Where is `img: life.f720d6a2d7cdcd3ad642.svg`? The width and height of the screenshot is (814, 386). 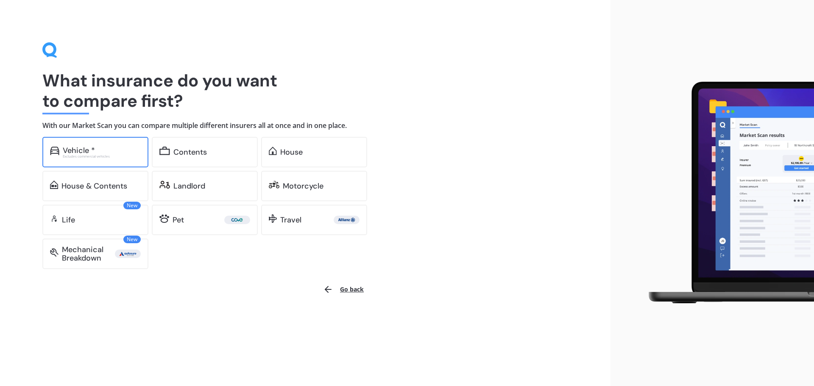 img: life.f720d6a2d7cdcd3ad642.svg is located at coordinates (54, 219).